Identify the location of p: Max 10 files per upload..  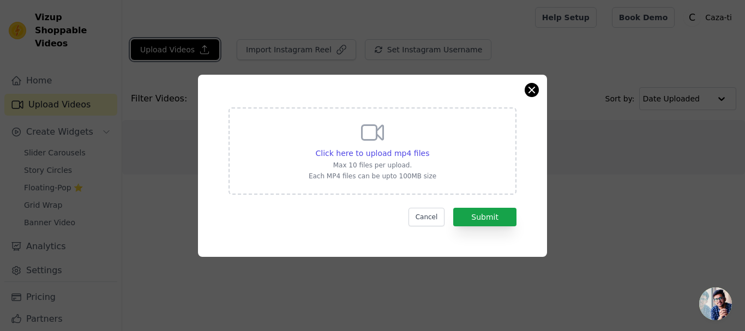
(373, 165).